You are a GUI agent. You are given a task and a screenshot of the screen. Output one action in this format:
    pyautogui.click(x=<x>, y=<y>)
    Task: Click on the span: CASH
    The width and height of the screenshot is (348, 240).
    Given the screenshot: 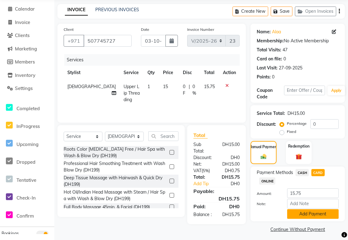 What is the action you would take?
    pyautogui.click(x=302, y=172)
    